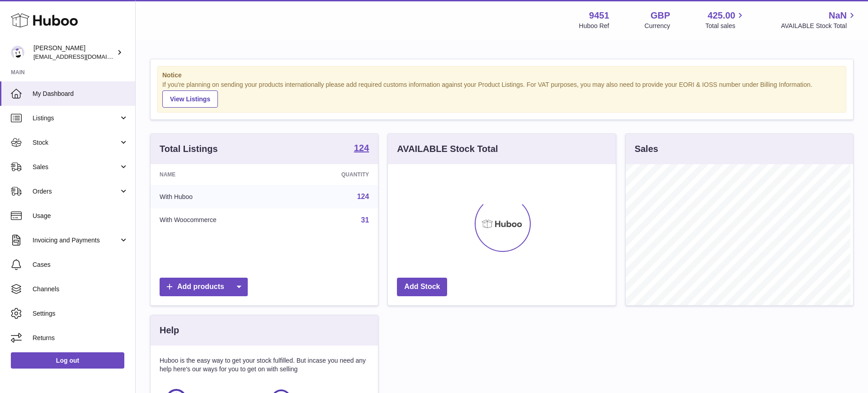 The height and width of the screenshot is (393, 868). Describe the element at coordinates (660, 15) in the screenshot. I see `strong: GBP` at that location.